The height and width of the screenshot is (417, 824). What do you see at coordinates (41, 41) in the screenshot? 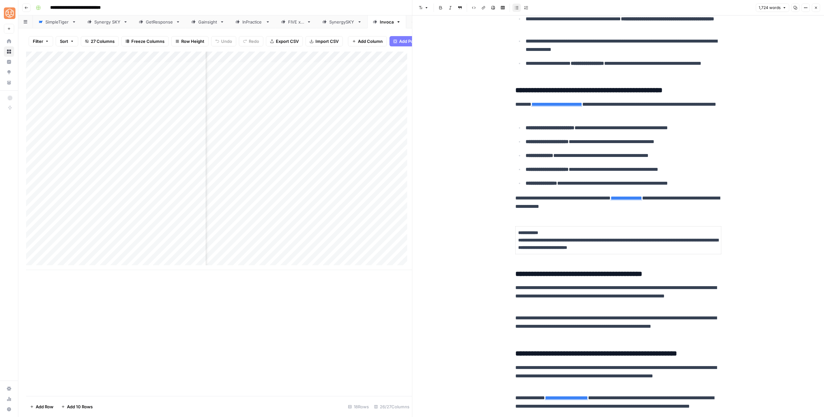
I see `button: Filter` at bounding box center [41, 41].